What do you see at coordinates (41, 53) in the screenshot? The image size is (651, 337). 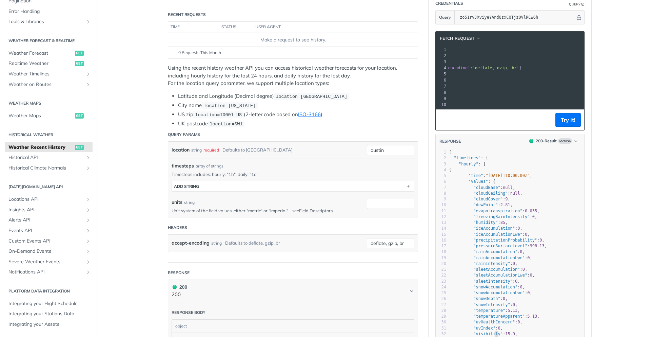 I see `span: Weather Forecast` at bounding box center [41, 53].